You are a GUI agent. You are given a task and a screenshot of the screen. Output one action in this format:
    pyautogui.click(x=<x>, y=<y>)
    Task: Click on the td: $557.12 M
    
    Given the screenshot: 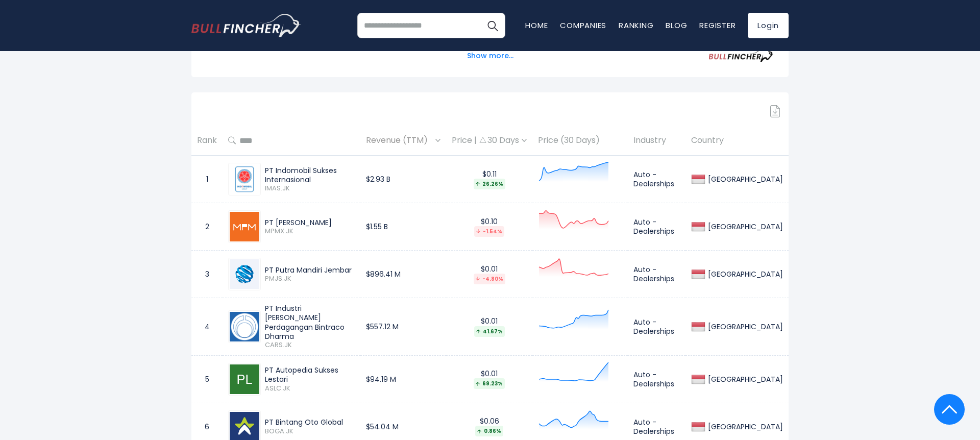 What is the action you would take?
    pyautogui.click(x=403, y=327)
    